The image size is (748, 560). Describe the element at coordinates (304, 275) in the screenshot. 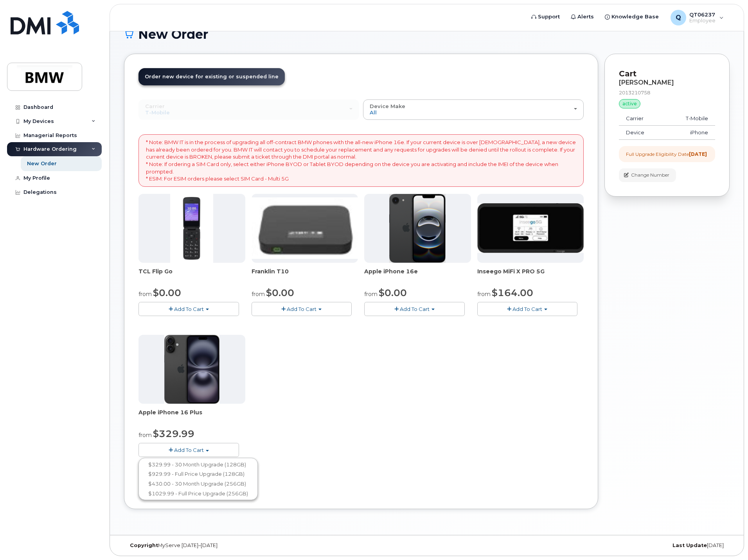

I see `div: Franklin T10` at that location.